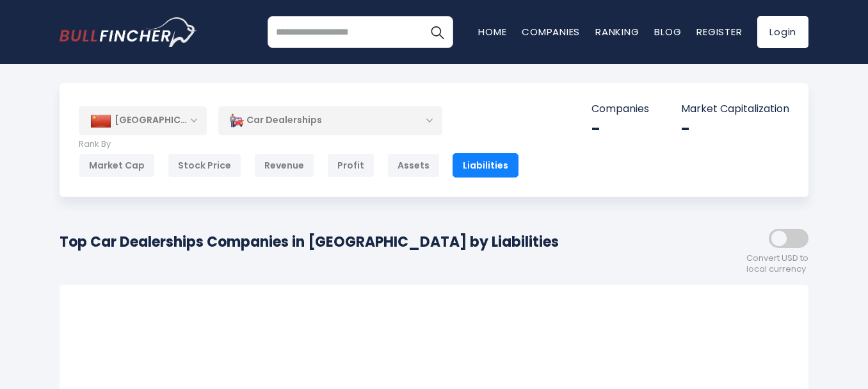 This screenshot has height=389, width=868. What do you see at coordinates (486, 166) in the screenshot?
I see `div: Liabilities` at bounding box center [486, 166].